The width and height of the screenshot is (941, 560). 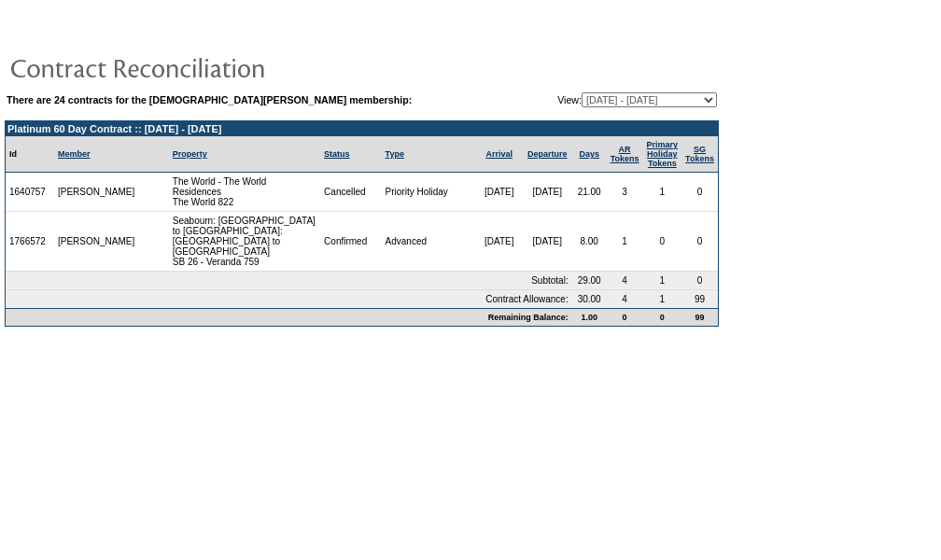 What do you see at coordinates (189, 154) in the screenshot?
I see `a: Property` at bounding box center [189, 154].